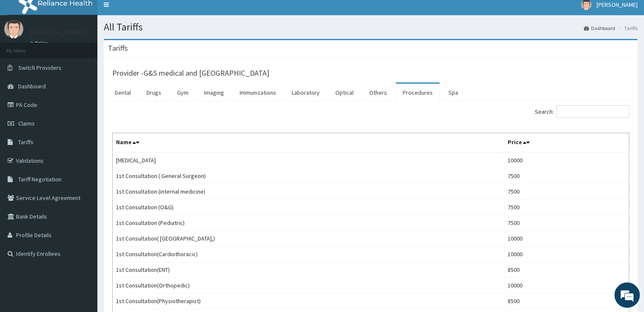  I want to click on span: Tariffs, so click(26, 142).